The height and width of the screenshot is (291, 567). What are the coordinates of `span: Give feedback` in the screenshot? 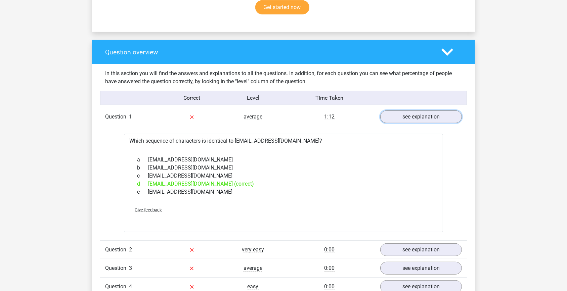 It's located at (148, 210).